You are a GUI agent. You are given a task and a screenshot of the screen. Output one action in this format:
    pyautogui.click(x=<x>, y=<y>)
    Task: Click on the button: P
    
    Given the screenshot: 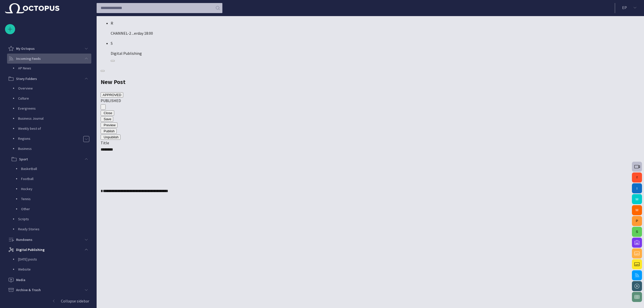 What is the action you would take?
    pyautogui.click(x=637, y=221)
    